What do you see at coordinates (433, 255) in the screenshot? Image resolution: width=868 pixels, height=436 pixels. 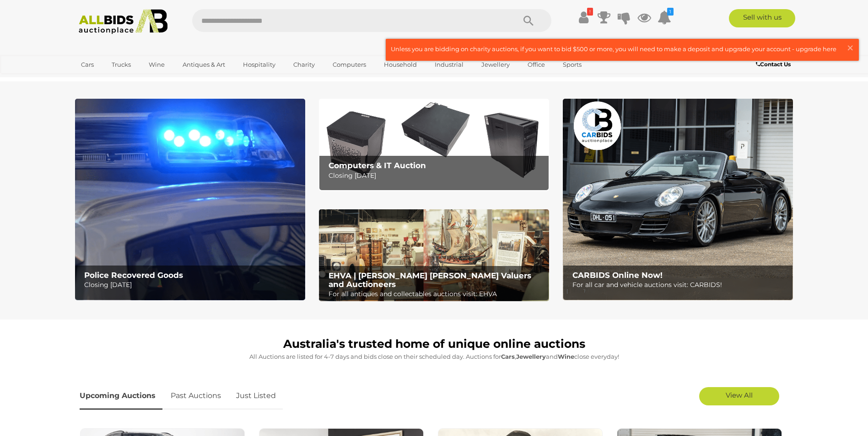 I see `img: EHVA | Evans Hastings Valuers and Auctioneers` at bounding box center [433, 255].